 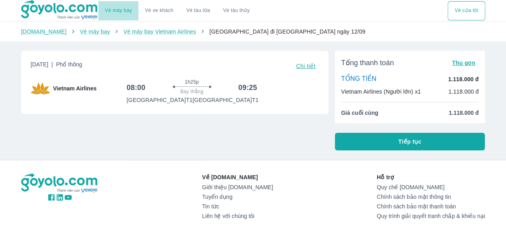 What do you see at coordinates (136, 88) in the screenshot?
I see `h6: 08:00` at bounding box center [136, 88].